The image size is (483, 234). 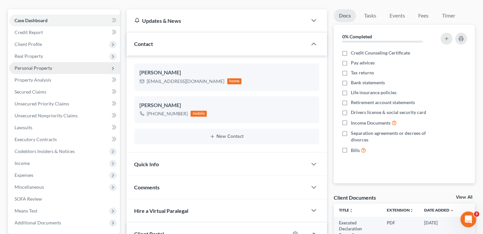 What do you see at coordinates (355, 150) in the screenshot?
I see `span: Bills` at bounding box center [355, 150].